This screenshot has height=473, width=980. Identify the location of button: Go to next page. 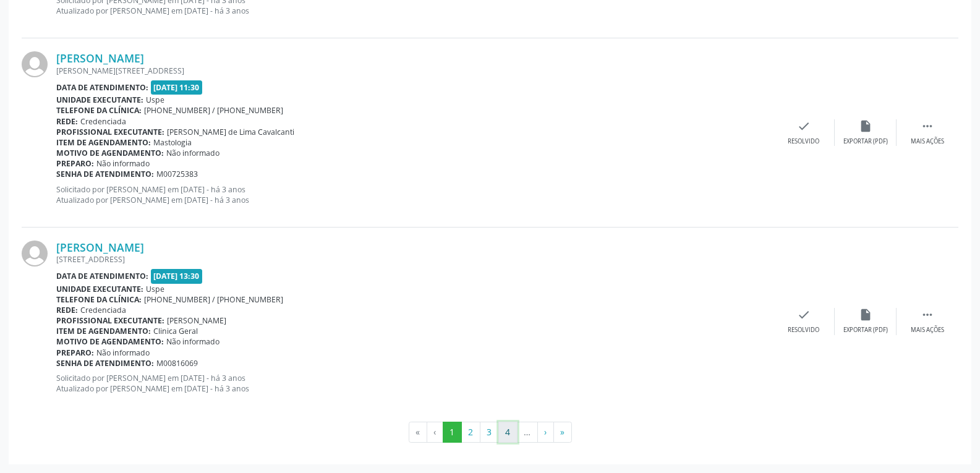
(545, 433).